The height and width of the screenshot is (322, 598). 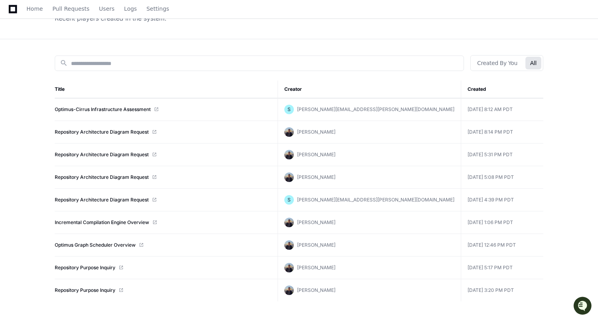 What do you see at coordinates (140, 66) in the screenshot?
I see `button: Start new chat` at bounding box center [140, 66].